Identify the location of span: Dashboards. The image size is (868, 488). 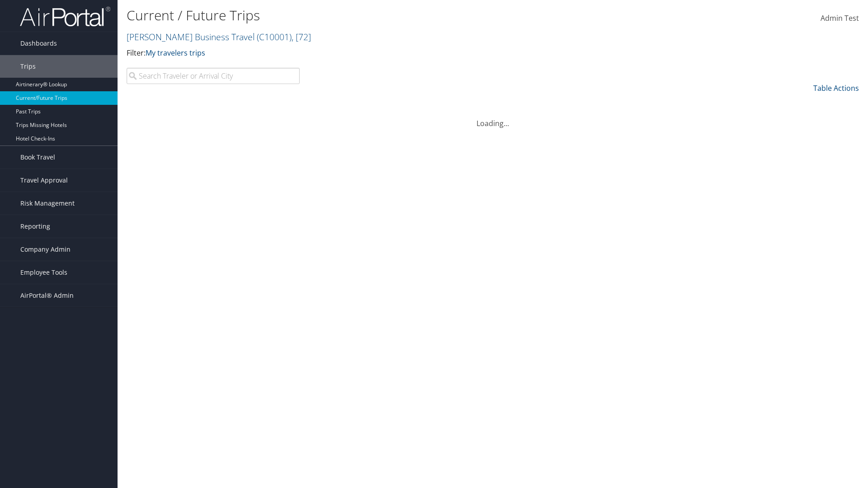
(38, 44).